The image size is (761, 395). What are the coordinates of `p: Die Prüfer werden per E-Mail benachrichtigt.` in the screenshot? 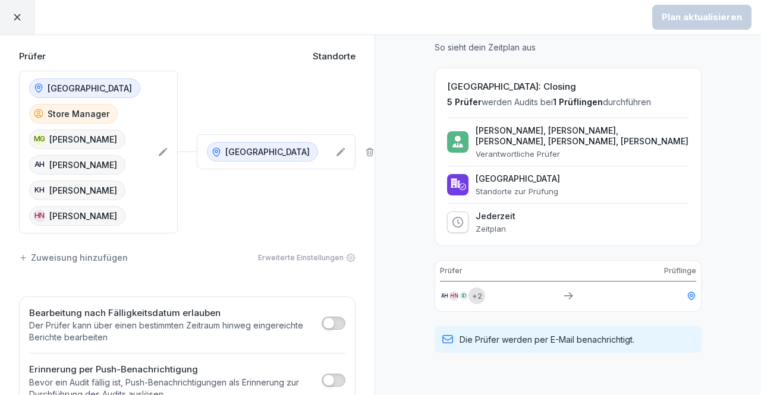 It's located at (547, 340).